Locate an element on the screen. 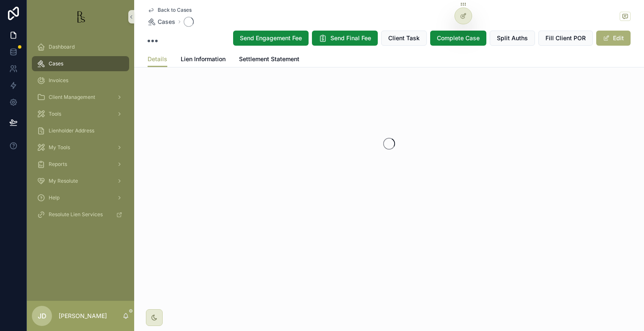 The image size is (644, 331). span: Client Management is located at coordinates (72, 97).